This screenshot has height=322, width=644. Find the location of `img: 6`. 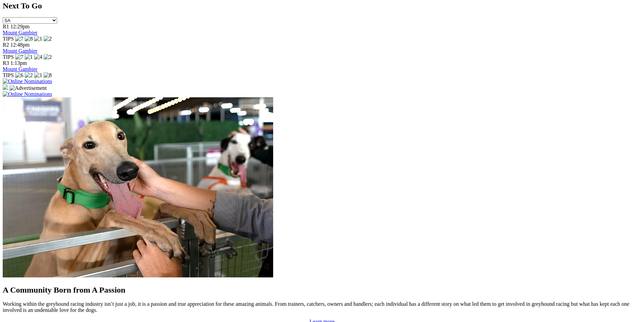

img: 6 is located at coordinates (19, 75).